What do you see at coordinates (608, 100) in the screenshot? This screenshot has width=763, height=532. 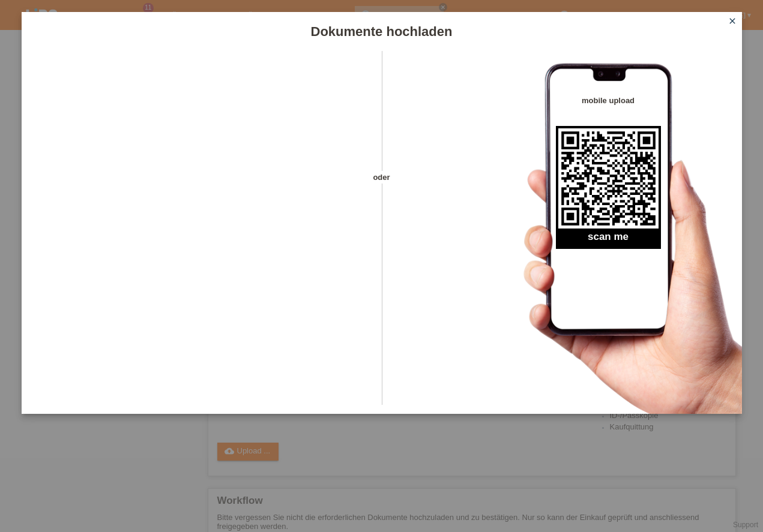 I see `h4: mobile upload` at bounding box center [608, 100].